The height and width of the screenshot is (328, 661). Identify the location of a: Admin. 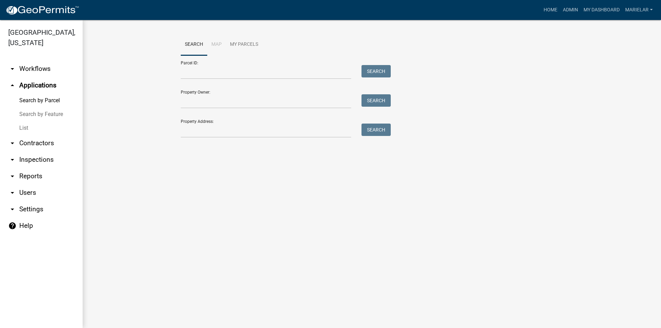
(571, 10).